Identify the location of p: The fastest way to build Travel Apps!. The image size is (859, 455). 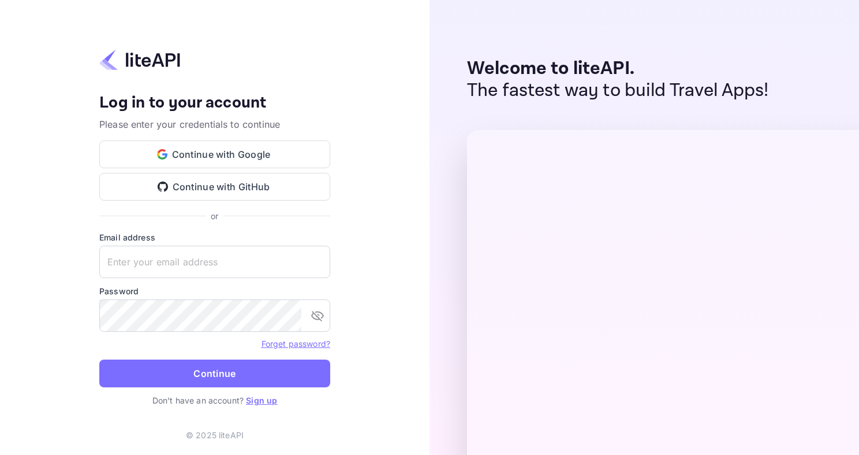
(618, 91).